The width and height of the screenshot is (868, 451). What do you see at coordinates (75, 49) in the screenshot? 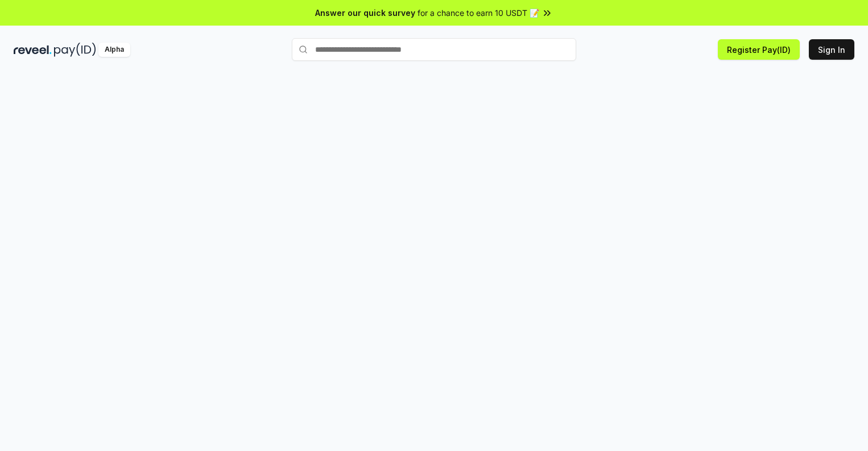
I see `img: pay_id` at bounding box center [75, 49].